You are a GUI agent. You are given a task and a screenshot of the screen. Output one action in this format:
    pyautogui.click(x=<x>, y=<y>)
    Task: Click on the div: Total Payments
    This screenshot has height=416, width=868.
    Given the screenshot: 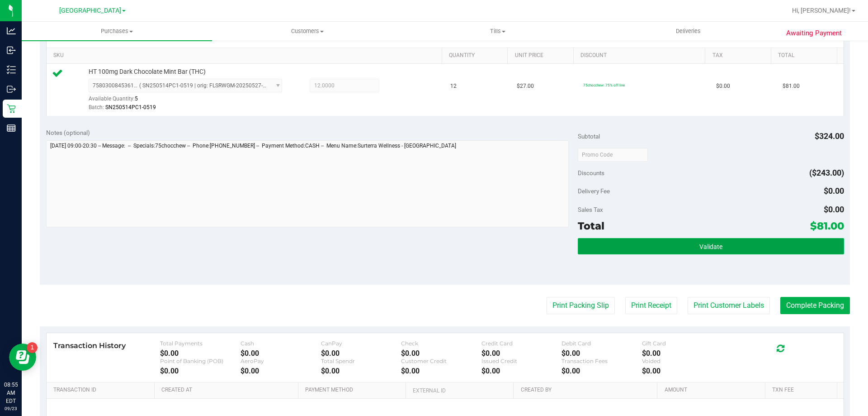 What is the action you would take?
    pyautogui.click(x=200, y=343)
    